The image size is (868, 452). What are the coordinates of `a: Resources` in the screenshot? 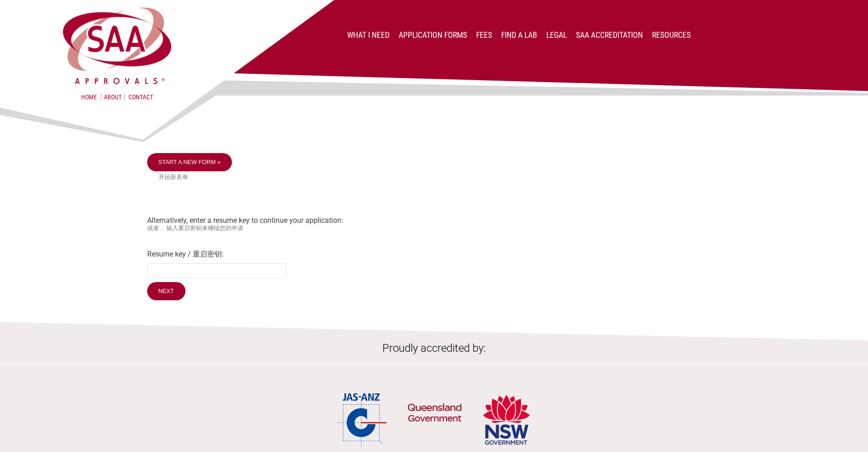 It's located at (672, 35).